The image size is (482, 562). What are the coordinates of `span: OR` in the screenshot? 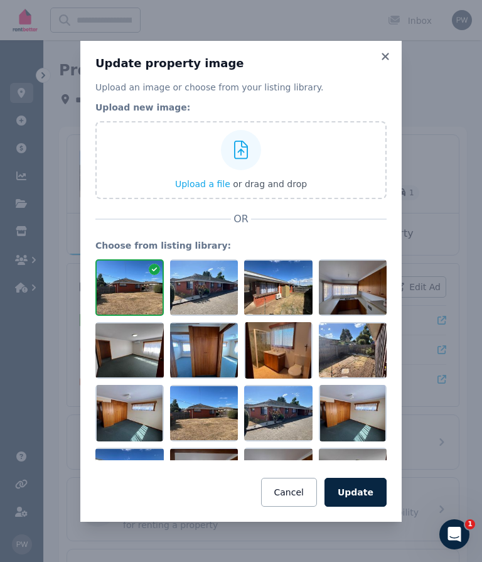 It's located at (241, 219).